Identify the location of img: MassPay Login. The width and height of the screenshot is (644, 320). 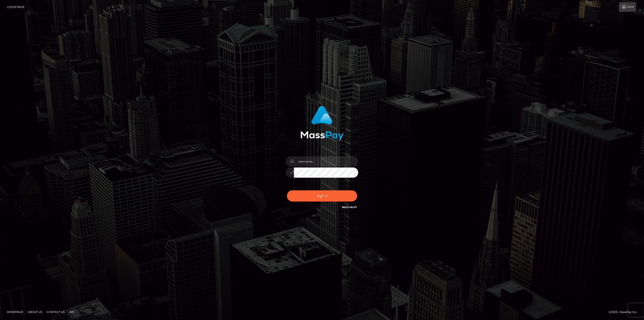
(322, 123).